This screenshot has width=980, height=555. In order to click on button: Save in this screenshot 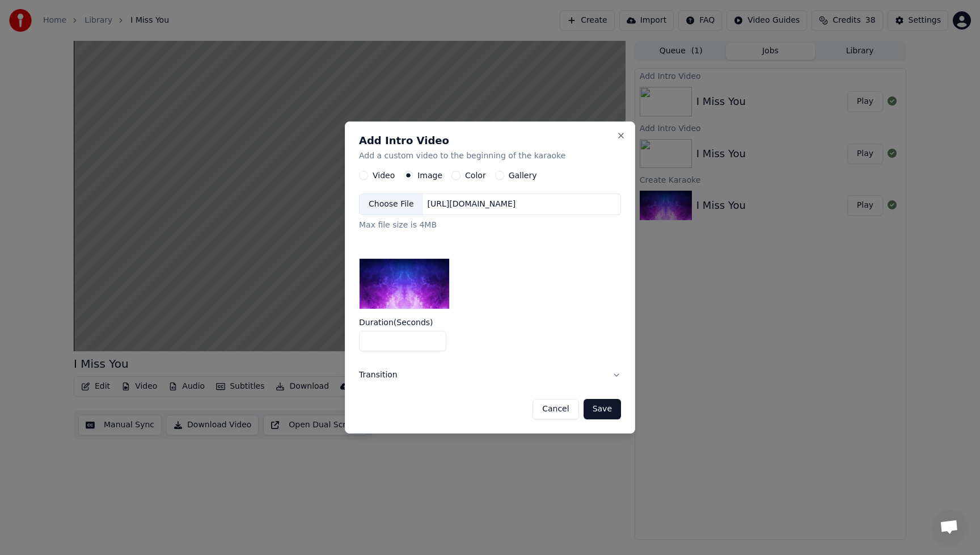, I will do `click(602, 409)`.